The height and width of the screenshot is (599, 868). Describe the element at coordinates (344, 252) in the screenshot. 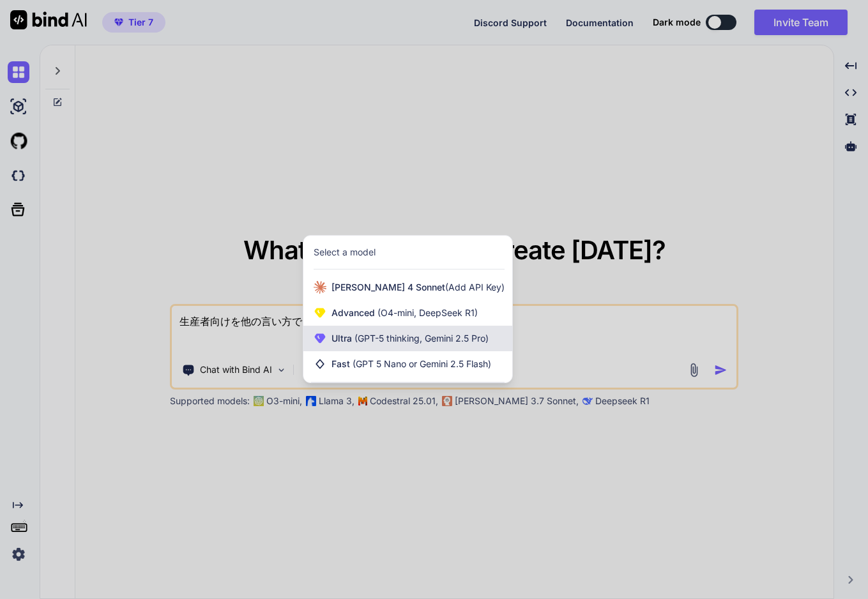

I see `div: Select a model` at that location.